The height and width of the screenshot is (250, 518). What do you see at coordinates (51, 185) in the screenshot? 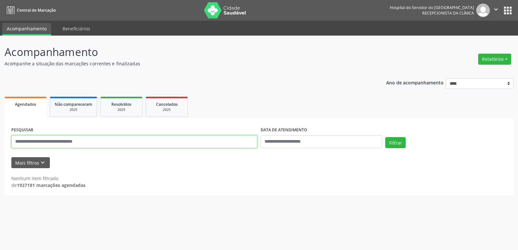
I see `strong: 1927181 marcações agendadas` at bounding box center [51, 185].